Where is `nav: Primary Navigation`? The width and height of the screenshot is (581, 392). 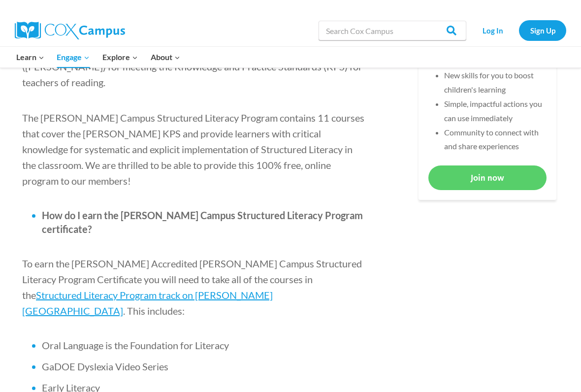
nav: Primary Navigation is located at coordinates (98, 57).